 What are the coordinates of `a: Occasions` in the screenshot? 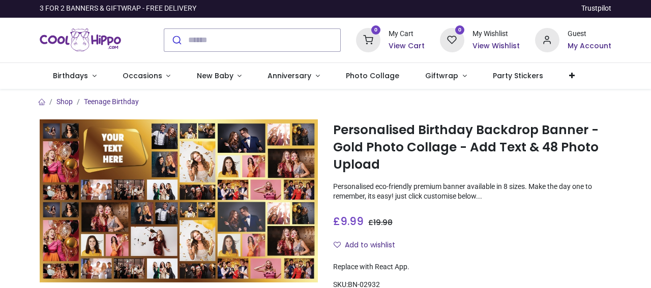 It's located at (146, 76).